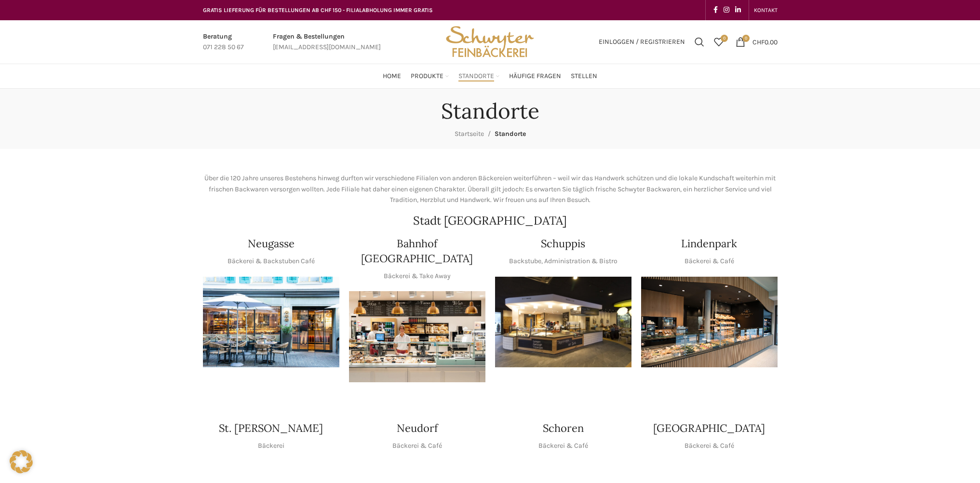  Describe the element at coordinates (719, 42) in the screenshot. I see `div: Meine Wunschliste` at that location.